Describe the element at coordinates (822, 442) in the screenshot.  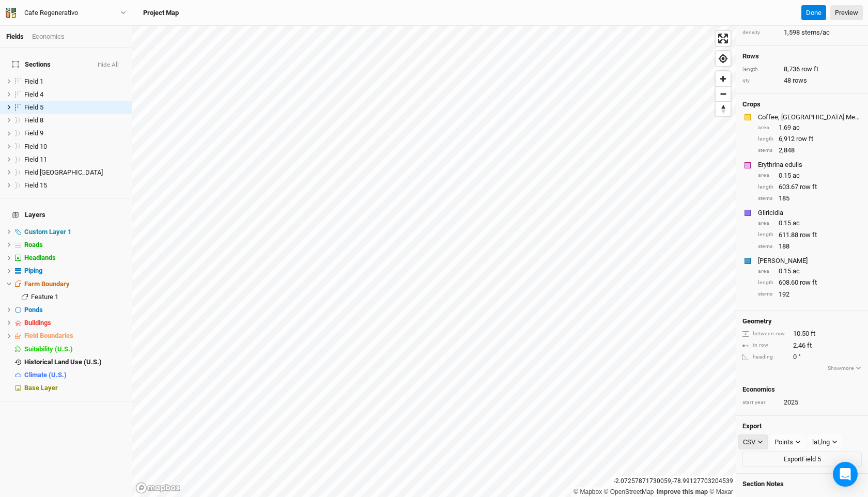
I see `div: lat,lng` at that location.